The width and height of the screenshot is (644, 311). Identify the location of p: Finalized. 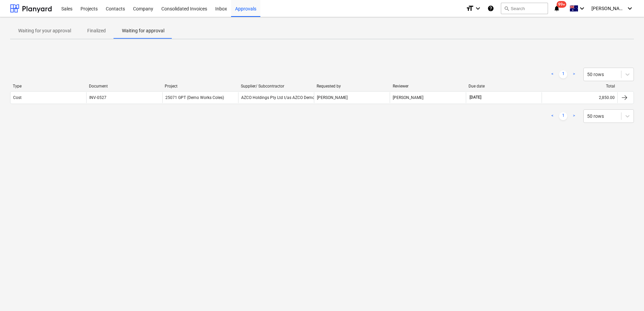
(97, 31).